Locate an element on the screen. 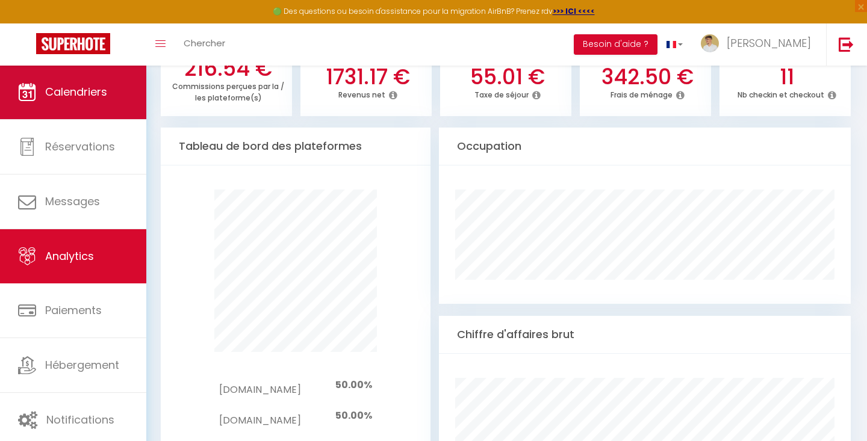 This screenshot has width=867, height=441. button: Besoin d'aide ? is located at coordinates (615, 45).